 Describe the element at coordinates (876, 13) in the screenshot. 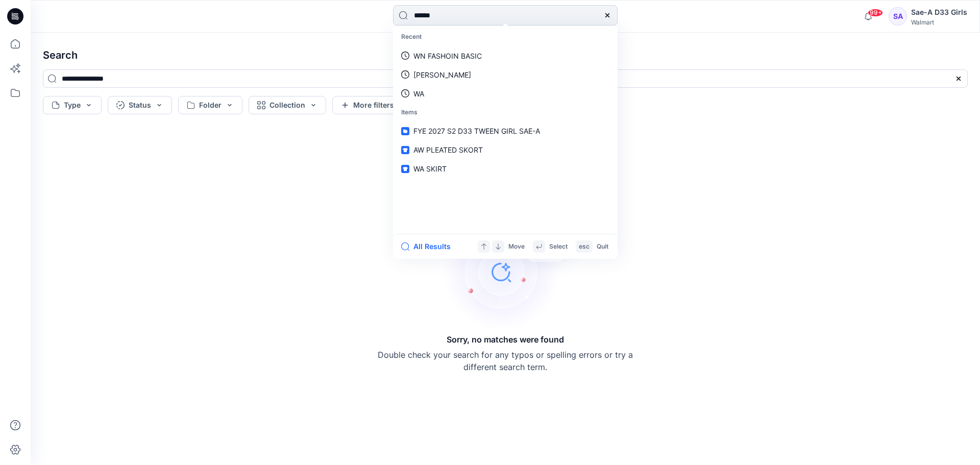

I see `span: 99+` at that location.